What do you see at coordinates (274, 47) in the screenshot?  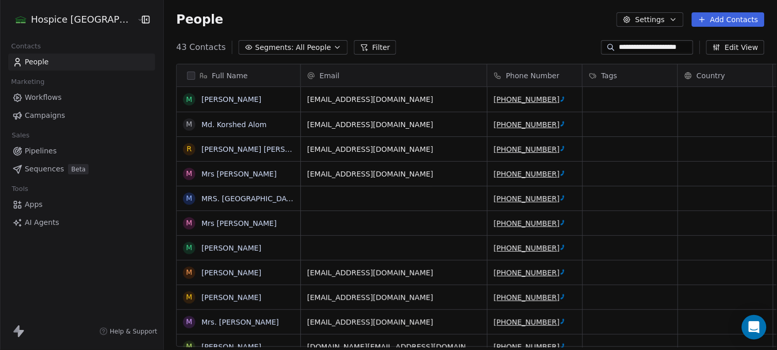 I see `span: Segments:` at bounding box center [274, 47].